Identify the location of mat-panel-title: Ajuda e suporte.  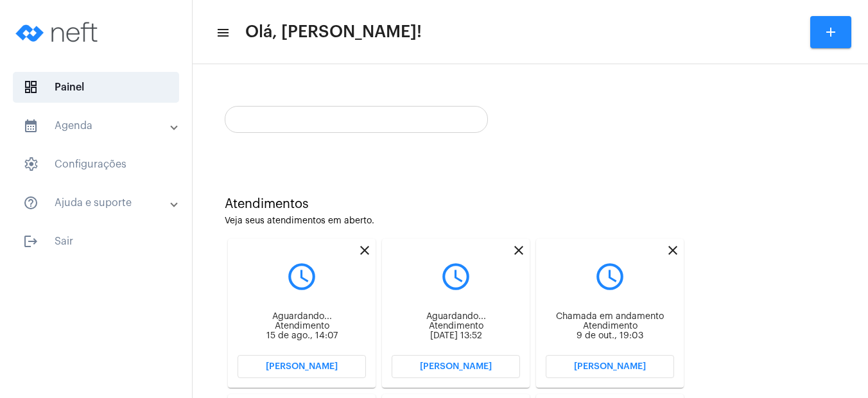
(97, 203).